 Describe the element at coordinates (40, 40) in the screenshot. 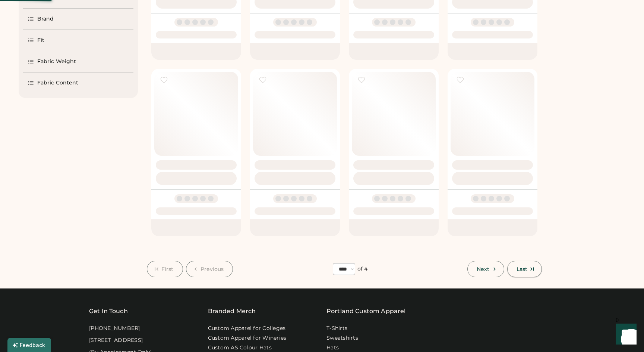

I see `div: Fit` at that location.